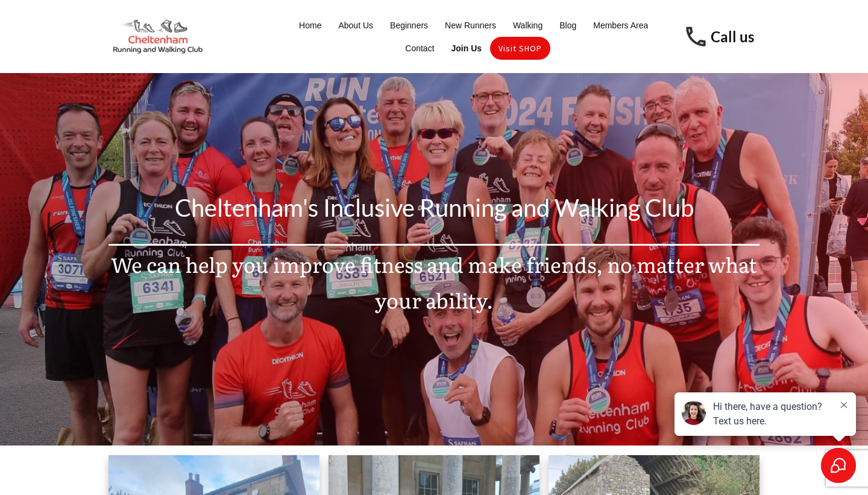  Describe the element at coordinates (620, 26) in the screenshot. I see `a: Members Area` at that location.